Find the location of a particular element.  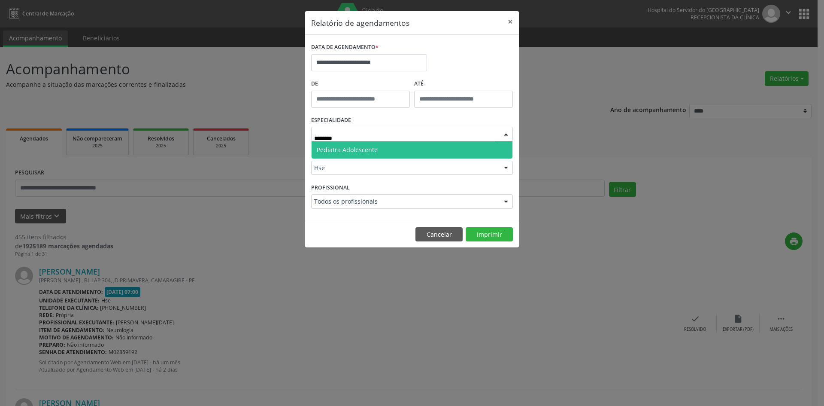

button: Imprimir is located at coordinates (489, 234).